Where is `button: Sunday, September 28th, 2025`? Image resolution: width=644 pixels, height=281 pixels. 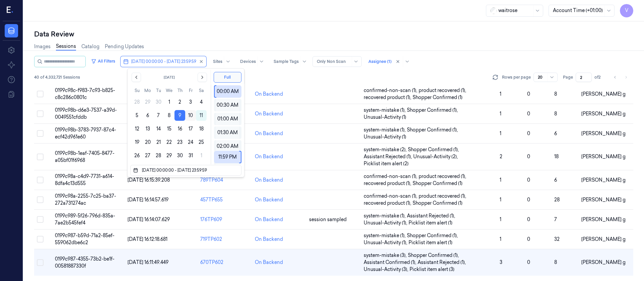 button: Sunday, September 28th, 2025 is located at coordinates (137, 102).